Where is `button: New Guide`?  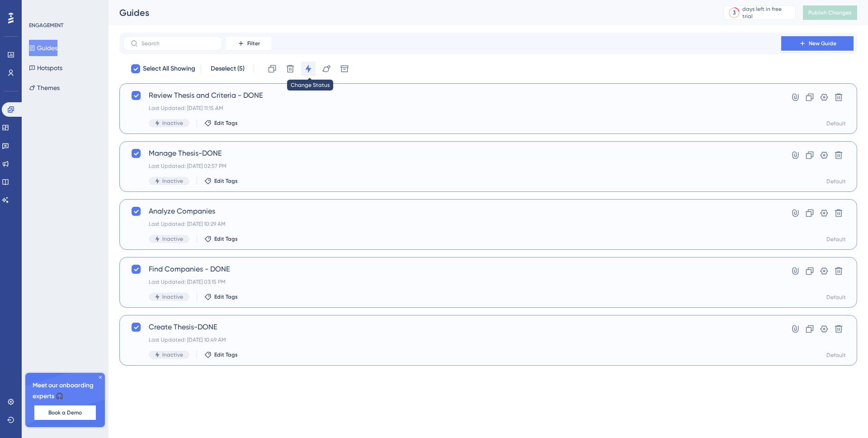 button: New Guide is located at coordinates (817, 43).